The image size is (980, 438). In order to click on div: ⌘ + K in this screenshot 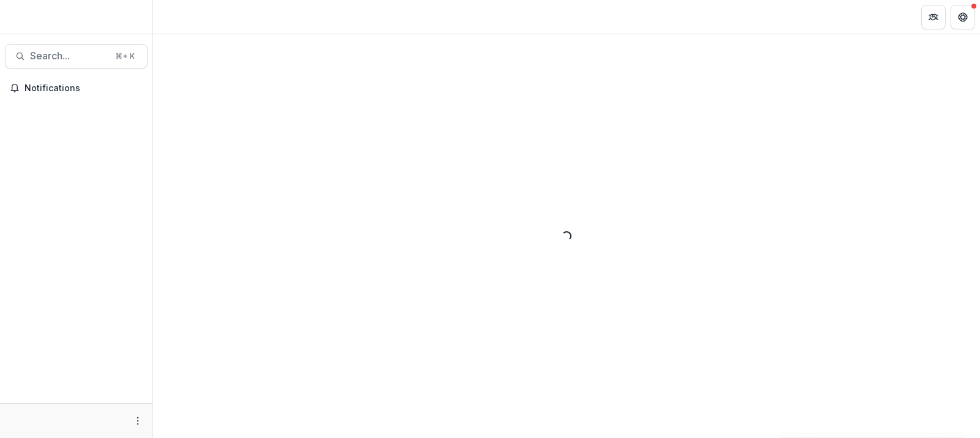, I will do `click(125, 56)`.